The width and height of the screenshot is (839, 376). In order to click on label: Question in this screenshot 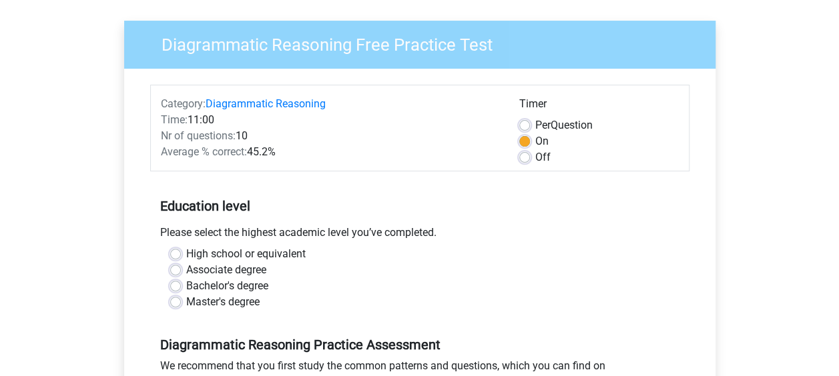, I will do `click(564, 125)`.